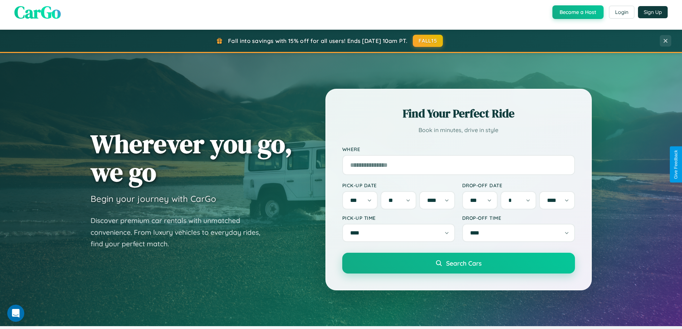 Image resolution: width=682 pixels, height=329 pixels. Describe the element at coordinates (519, 185) in the screenshot. I see `label: Drop-off Date` at that location.